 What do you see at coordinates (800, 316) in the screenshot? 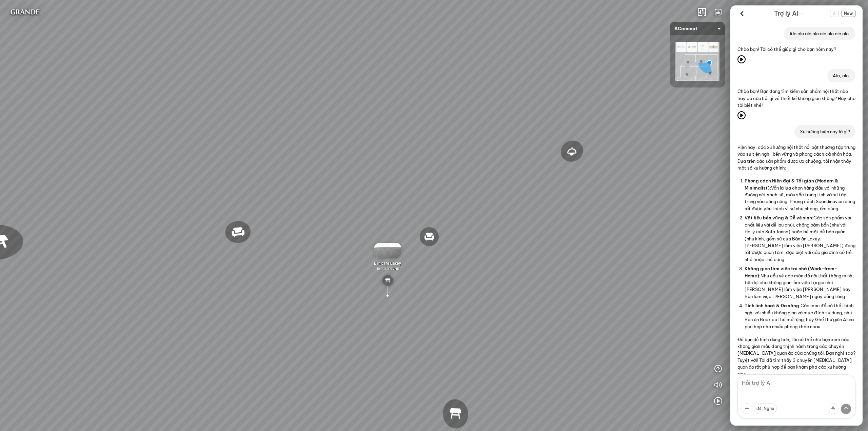
I see `li: Các món đồ có thể thích nghi với nhiều không gian và mục đích sử dụng, như Bàn ăn Brick có thể mở...` at bounding box center [800, 316].